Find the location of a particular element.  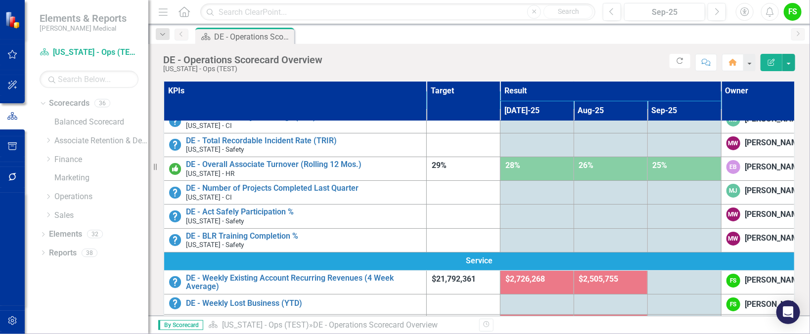

a: Associate Retention & Development is located at coordinates (101, 141).